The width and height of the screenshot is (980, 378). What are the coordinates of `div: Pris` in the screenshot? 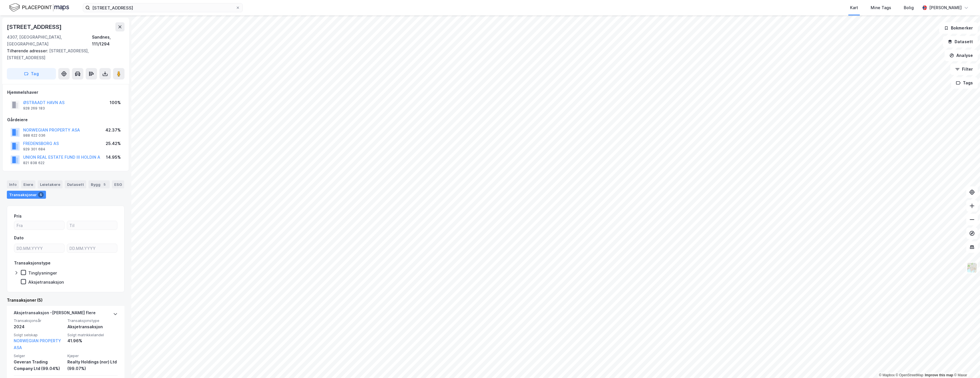 It's located at (18, 216).